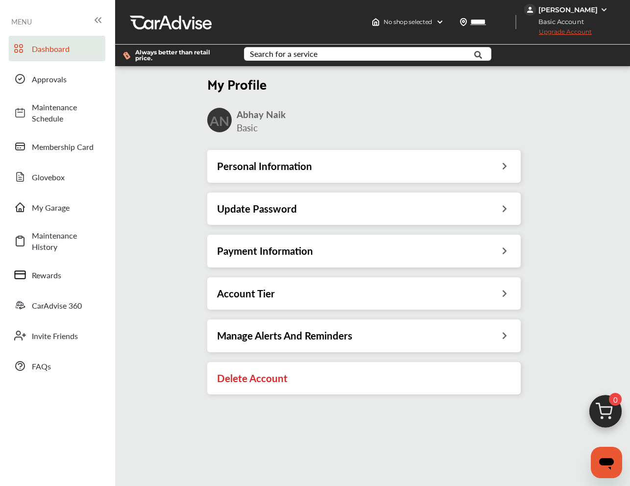 This screenshot has height=486, width=630. Describe the element at coordinates (57, 207) in the screenshot. I see `a: My Garage` at that location.